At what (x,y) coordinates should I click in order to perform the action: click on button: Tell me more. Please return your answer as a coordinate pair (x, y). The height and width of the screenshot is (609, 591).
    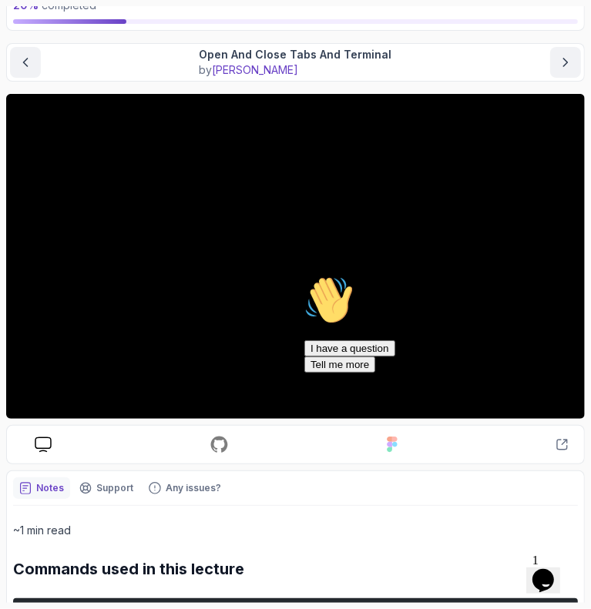
    Looking at the image, I should click on (42, 95).